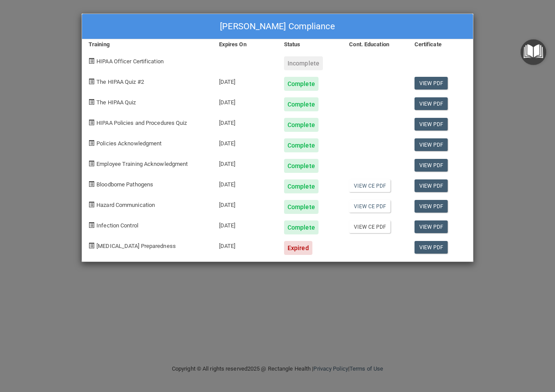 The width and height of the screenshot is (555, 392). What do you see at coordinates (129, 143) in the screenshot?
I see `span: Policies Acknowledgment` at bounding box center [129, 143].